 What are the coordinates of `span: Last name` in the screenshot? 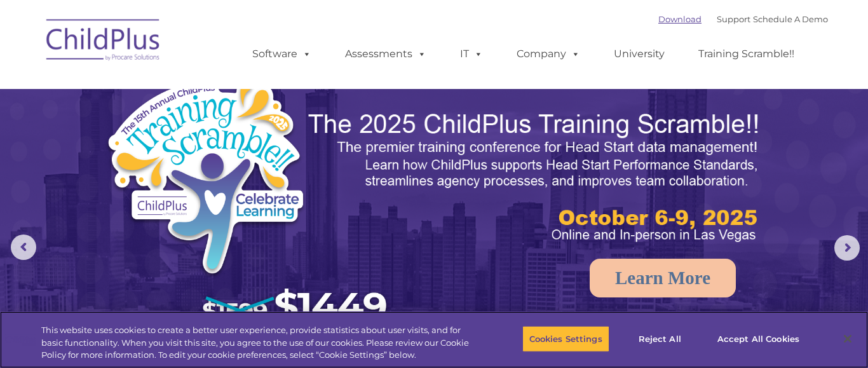 It's located at (196, 89).